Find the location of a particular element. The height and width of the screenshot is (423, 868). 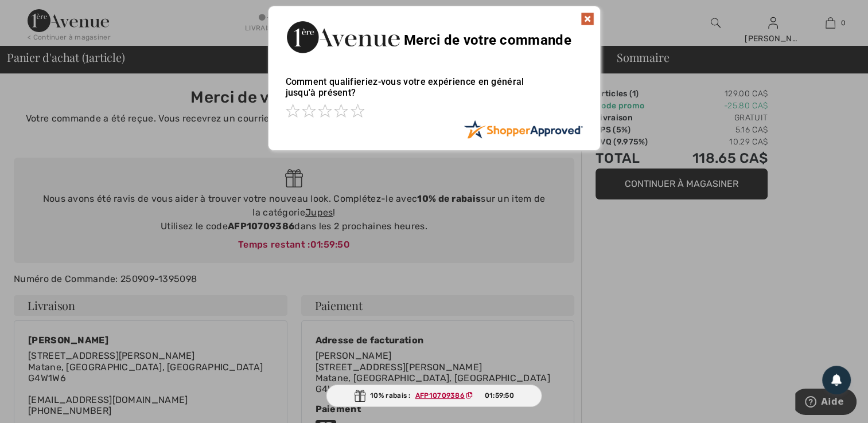

img: x is located at coordinates (587, 19).